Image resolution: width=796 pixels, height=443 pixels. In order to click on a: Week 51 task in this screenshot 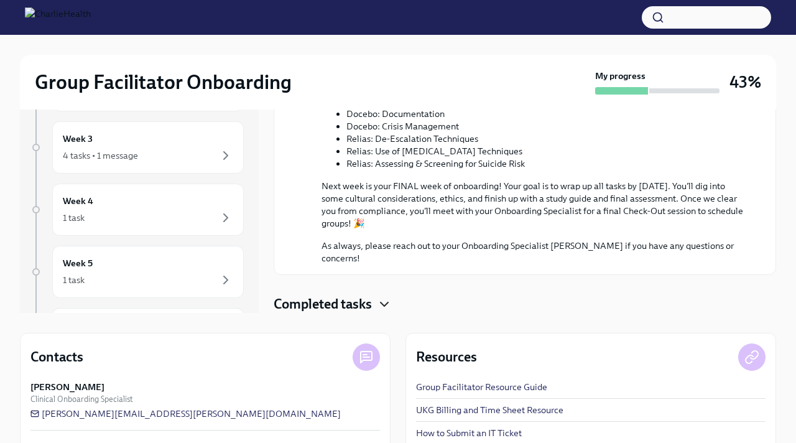, I will do `click(137, 272)`.